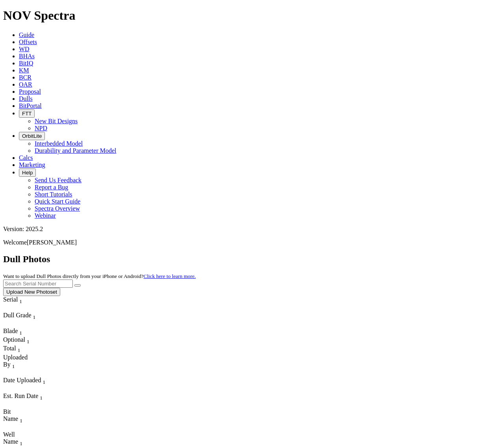 The width and height of the screenshot is (494, 448). What do you see at coordinates (30, 92) in the screenshot?
I see `a: Proposal` at bounding box center [30, 92].